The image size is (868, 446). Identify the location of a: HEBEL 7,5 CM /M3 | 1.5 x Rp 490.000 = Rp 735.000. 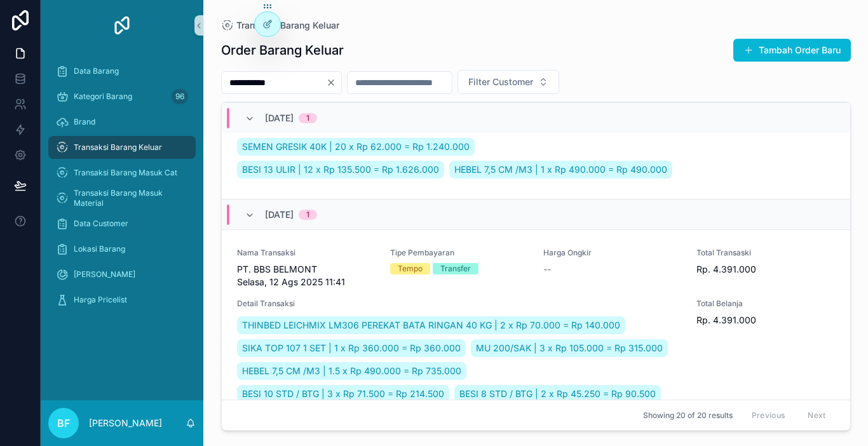
(352, 371).